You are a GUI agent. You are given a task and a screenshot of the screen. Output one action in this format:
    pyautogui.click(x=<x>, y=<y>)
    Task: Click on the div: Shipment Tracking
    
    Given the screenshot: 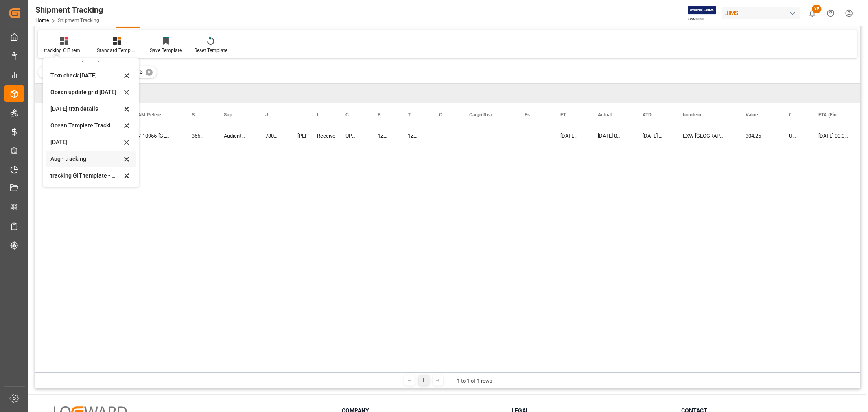 What is the action you would take?
    pyautogui.click(x=69, y=10)
    